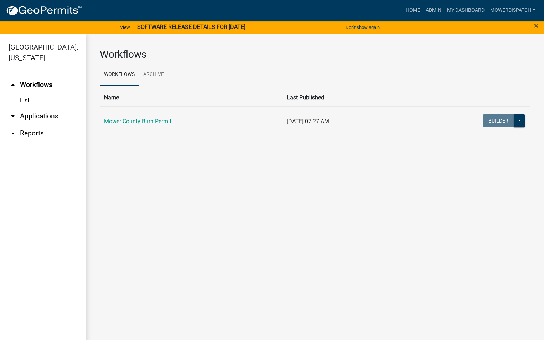 The image size is (544, 340). I want to click on a: Archive, so click(154, 75).